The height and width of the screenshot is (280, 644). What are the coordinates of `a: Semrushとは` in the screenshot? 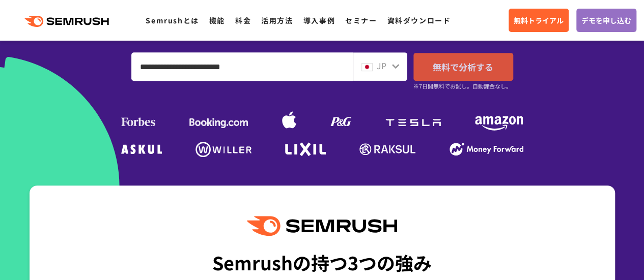 It's located at (172, 21).